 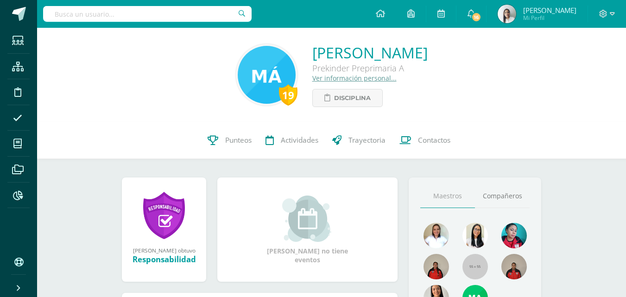 I want to click on span: 16, so click(x=476, y=17).